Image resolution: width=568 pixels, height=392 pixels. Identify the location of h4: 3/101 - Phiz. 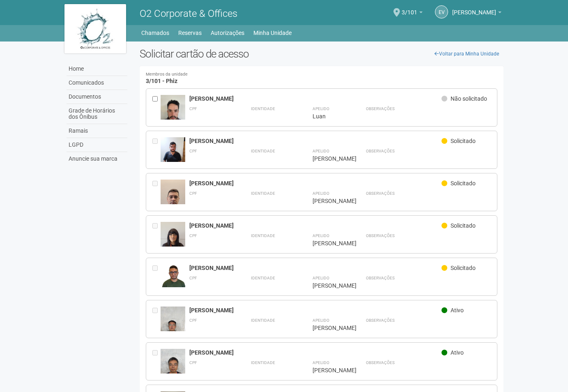
(321, 78).